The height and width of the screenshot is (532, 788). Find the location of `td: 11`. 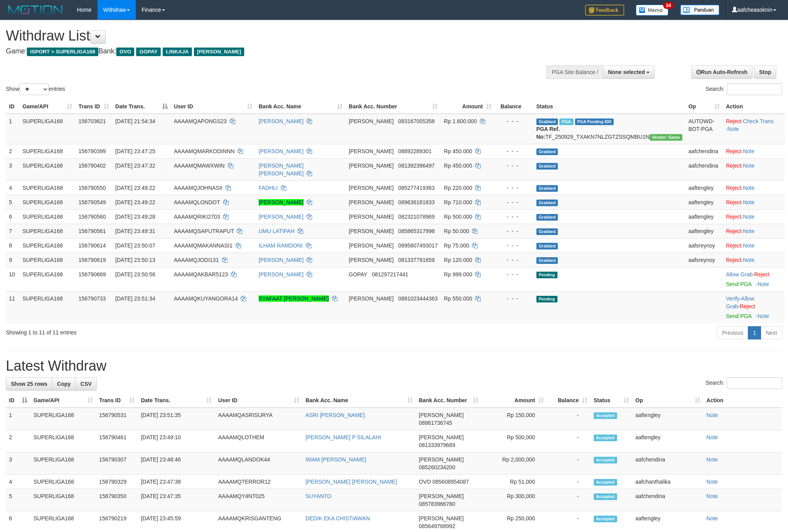

td: 11 is located at coordinates (12, 307).